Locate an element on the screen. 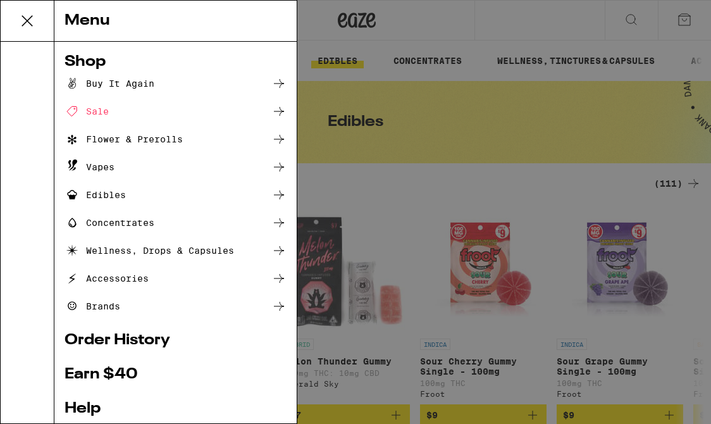  span: Hi. Need any help? is located at coordinates (49, 14).